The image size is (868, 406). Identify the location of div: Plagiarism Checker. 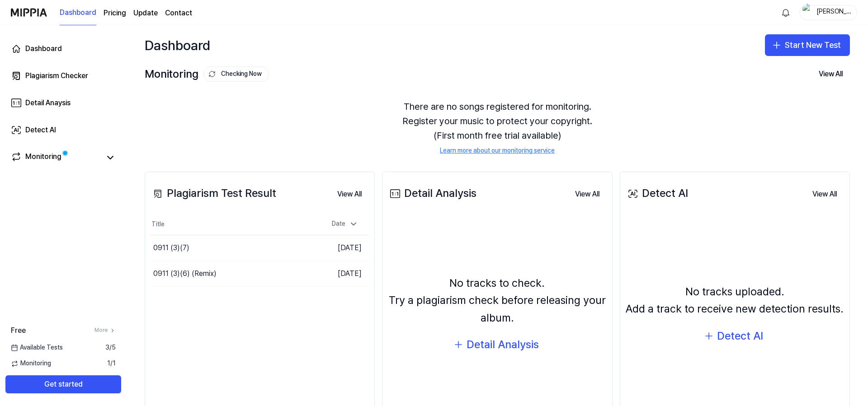
(56, 76).